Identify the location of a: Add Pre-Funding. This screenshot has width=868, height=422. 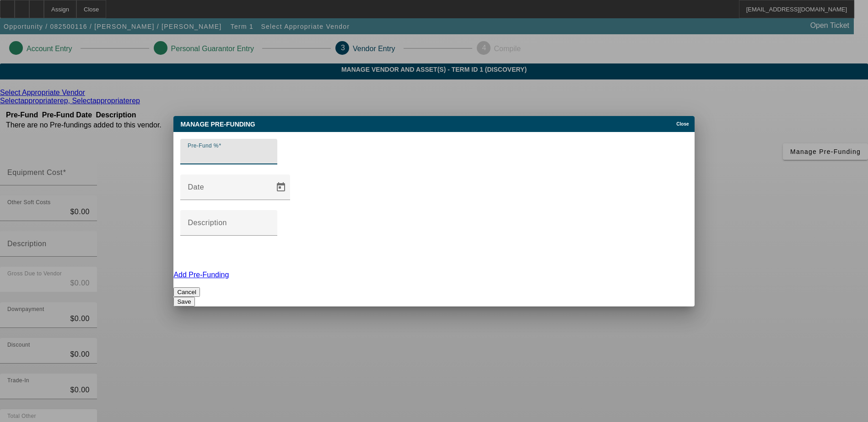
(201, 274).